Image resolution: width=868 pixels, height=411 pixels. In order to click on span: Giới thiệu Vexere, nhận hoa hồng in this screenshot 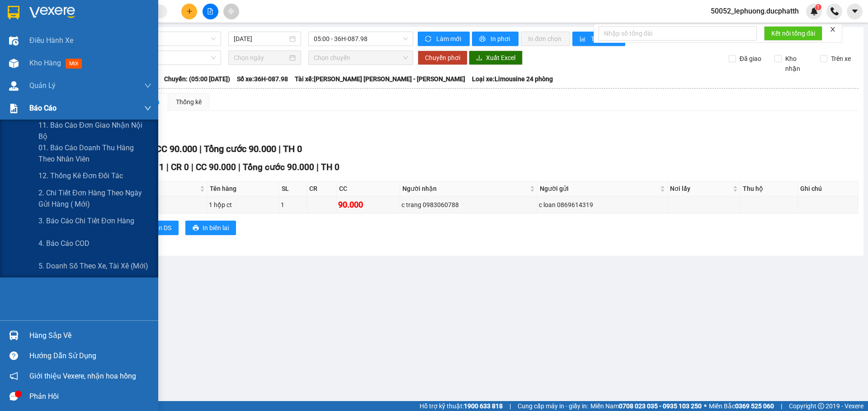, I will do `click(83, 376)`.